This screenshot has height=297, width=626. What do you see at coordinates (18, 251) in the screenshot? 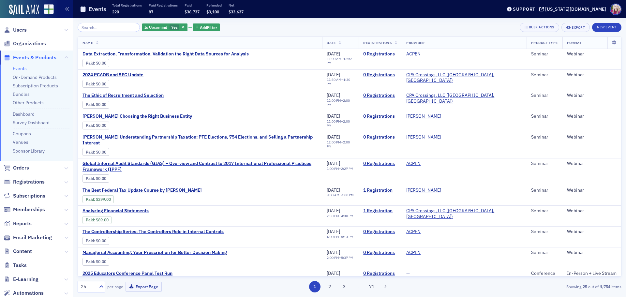
I see `a: Content` at bounding box center [18, 251].